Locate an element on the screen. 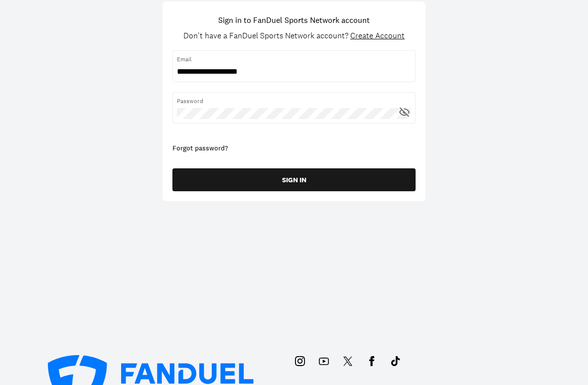 This screenshot has height=385, width=588. h1: Sign in to FanDuel Sports Network account is located at coordinates (294, 20).